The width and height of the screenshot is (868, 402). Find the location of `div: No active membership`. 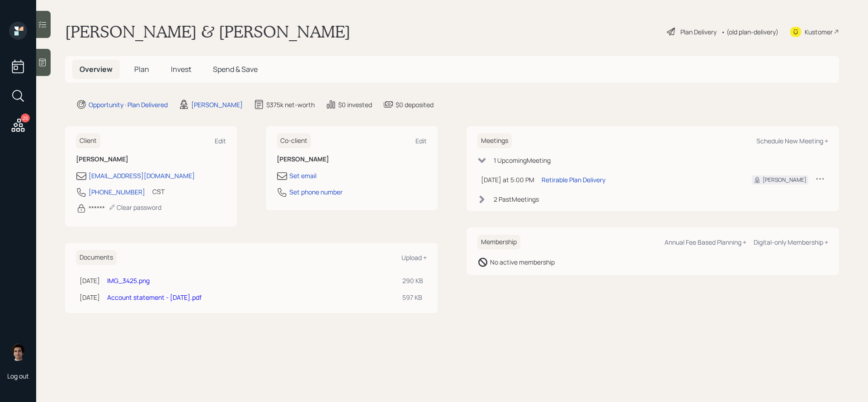

div: No active membership is located at coordinates (523, 262).